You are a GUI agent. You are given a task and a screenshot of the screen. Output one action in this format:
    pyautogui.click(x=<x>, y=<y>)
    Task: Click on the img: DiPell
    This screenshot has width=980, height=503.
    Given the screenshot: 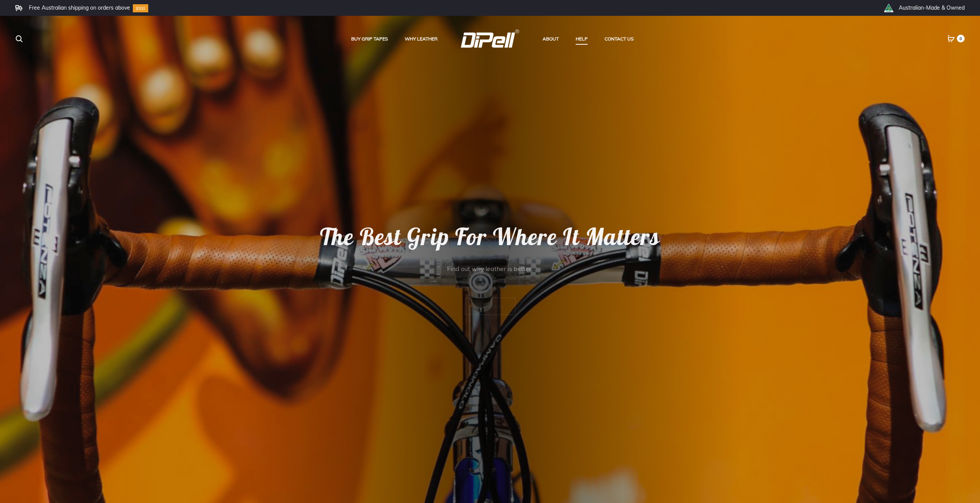 What is the action you would take?
    pyautogui.click(x=490, y=38)
    